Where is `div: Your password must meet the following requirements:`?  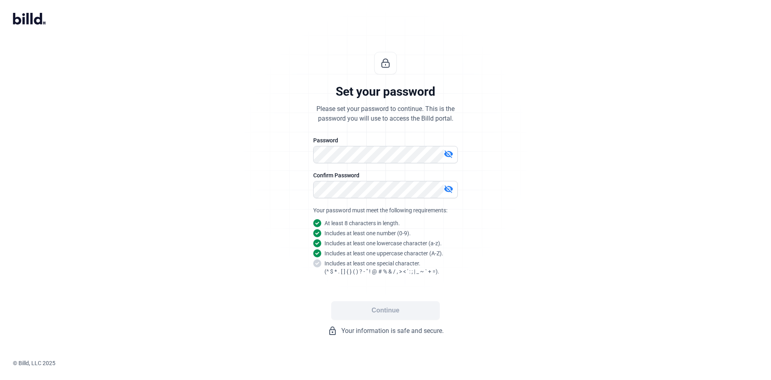
div: Your password must meet the following requirements: is located at coordinates (386, 210).